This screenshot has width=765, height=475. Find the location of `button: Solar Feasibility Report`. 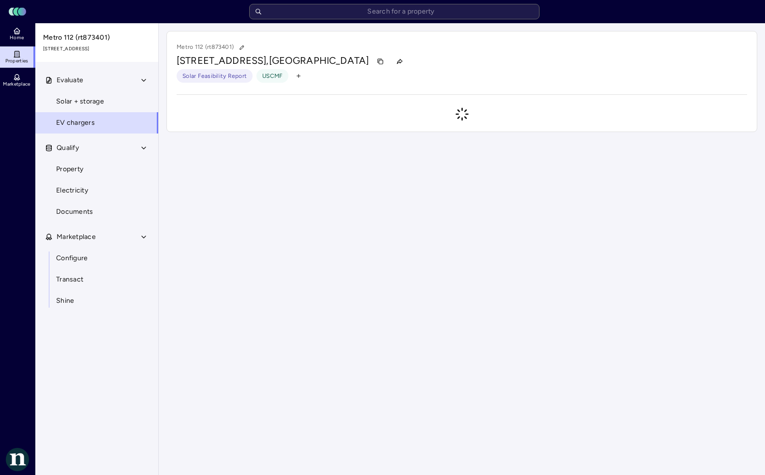

button: Solar Feasibility Report is located at coordinates (214, 76).